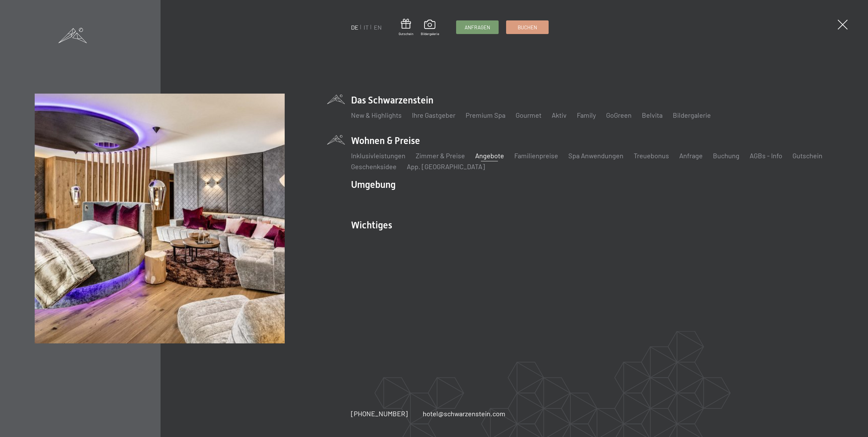 The image size is (868, 437). Describe the element at coordinates (376, 115) in the screenshot. I see `a: New & Highlights` at that location.